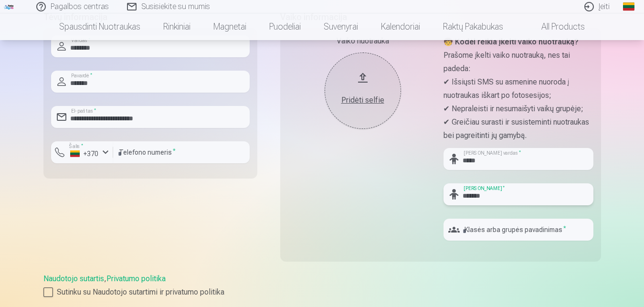 The width and height of the screenshot is (644, 307). Describe the element at coordinates (519, 109) in the screenshot. I see `p: ✔ Nepraleisti ir nesumaišyti vaikų grupėje;` at that location.